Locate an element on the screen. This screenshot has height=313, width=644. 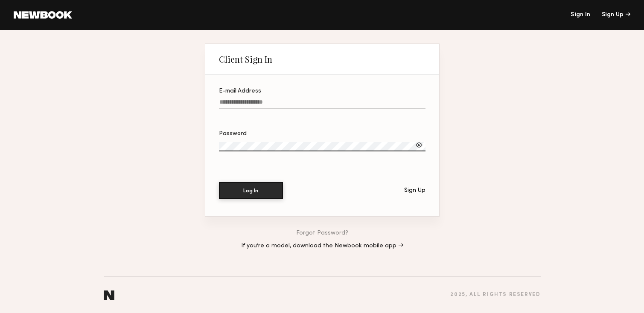
div: Password is located at coordinates (322, 134).